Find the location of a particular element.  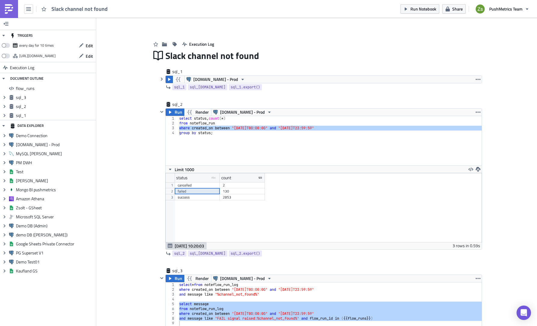

button: Share is located at coordinates (454, 9).